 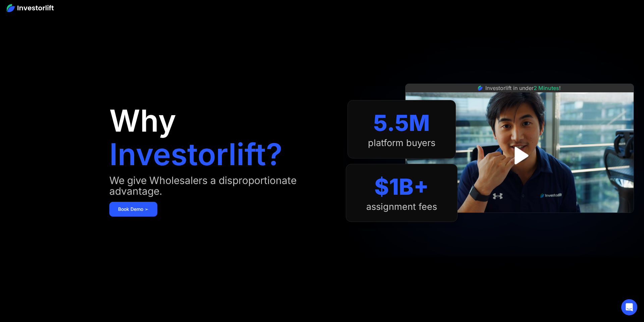 I want to click on a: open lightbox, so click(x=519, y=156).